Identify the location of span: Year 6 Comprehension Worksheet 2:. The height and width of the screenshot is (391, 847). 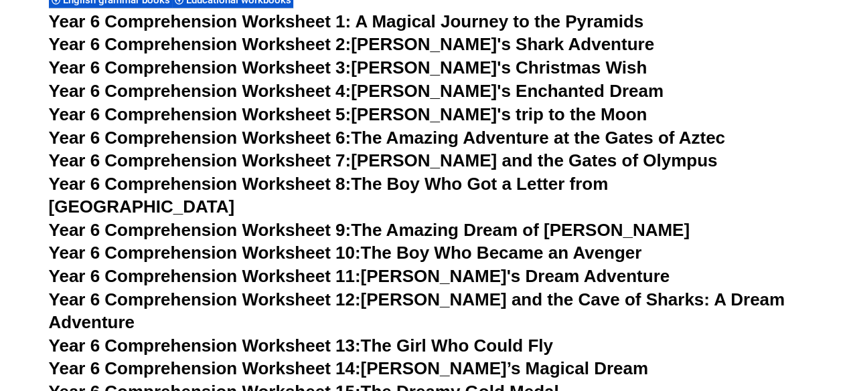
(200, 44).